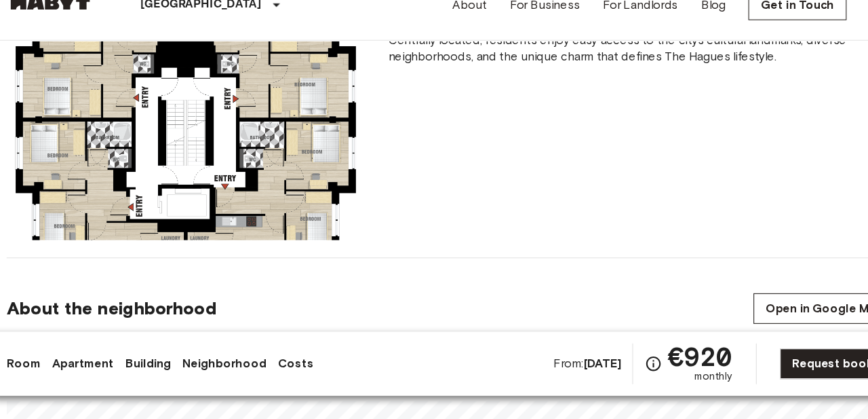  I want to click on span: €920, so click(663, 360).